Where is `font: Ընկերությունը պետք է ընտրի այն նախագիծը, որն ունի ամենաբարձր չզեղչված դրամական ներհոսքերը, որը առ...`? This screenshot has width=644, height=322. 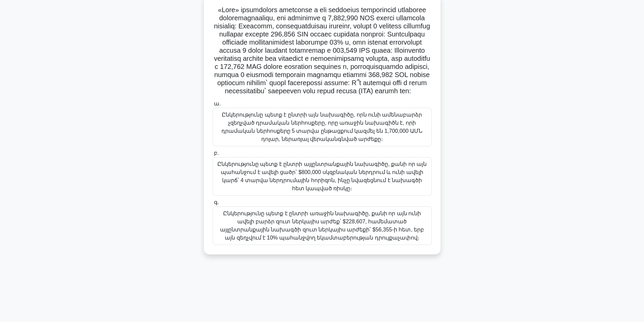
font: Ընկերությունը պետք է ընտրի այն նախագիծը, որն ունի ամենաբարձր չզեղչված դրամական ներհոսքերը, որը առ... is located at coordinates (322, 127).